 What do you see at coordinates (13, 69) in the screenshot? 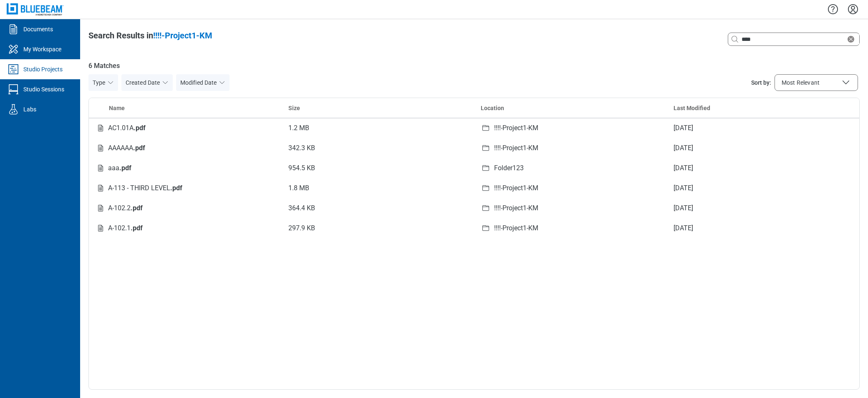
I see `svg: Studio Projects` at bounding box center [13, 69].